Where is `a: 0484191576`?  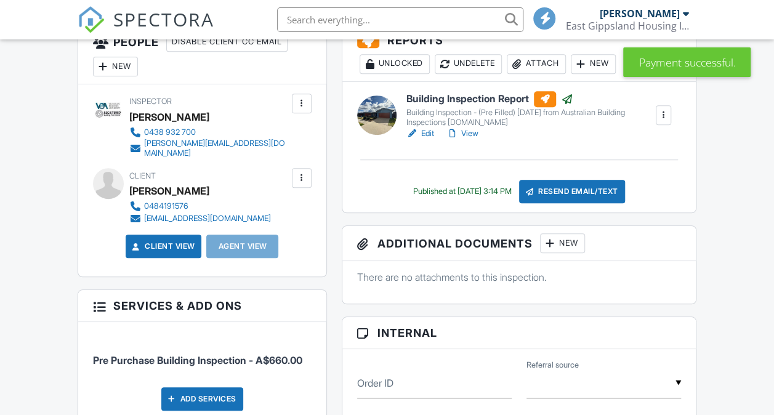
a: 0484191576 is located at coordinates (200, 206).